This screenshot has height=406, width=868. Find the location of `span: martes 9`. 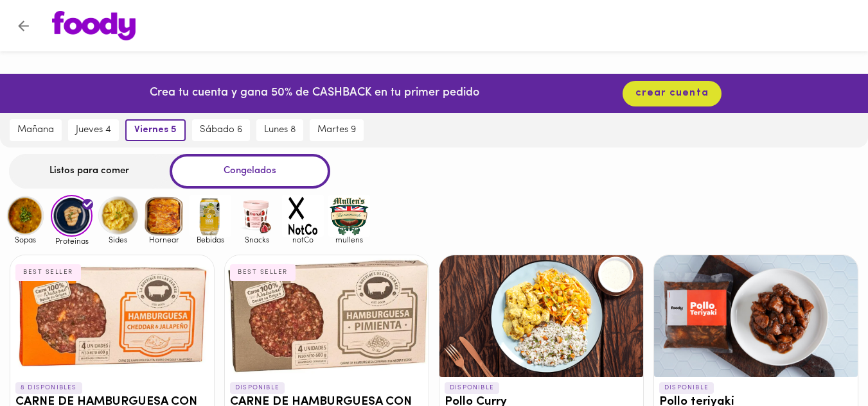

span: martes 9 is located at coordinates (336, 131).